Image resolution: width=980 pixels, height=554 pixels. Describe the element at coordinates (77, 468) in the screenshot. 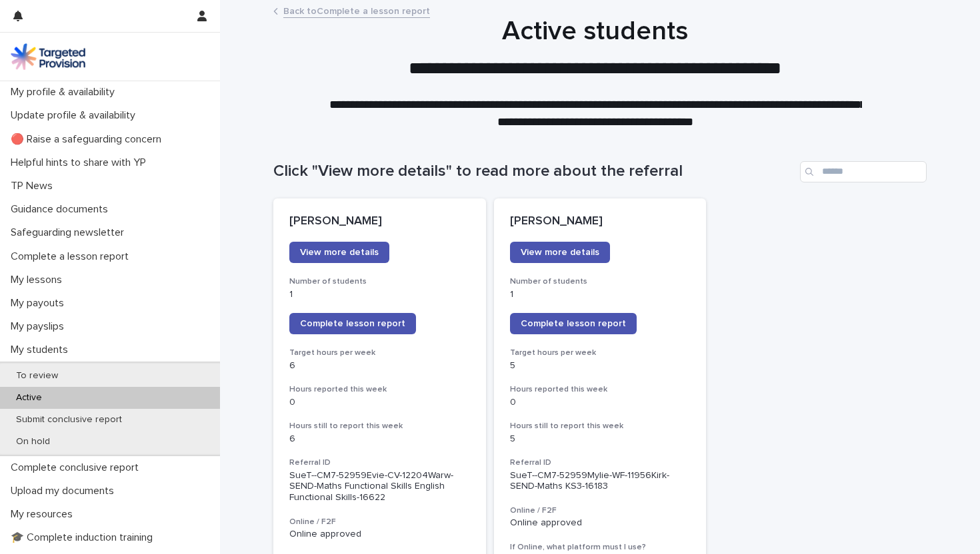

I see `p: Complete conclusive report` at that location.